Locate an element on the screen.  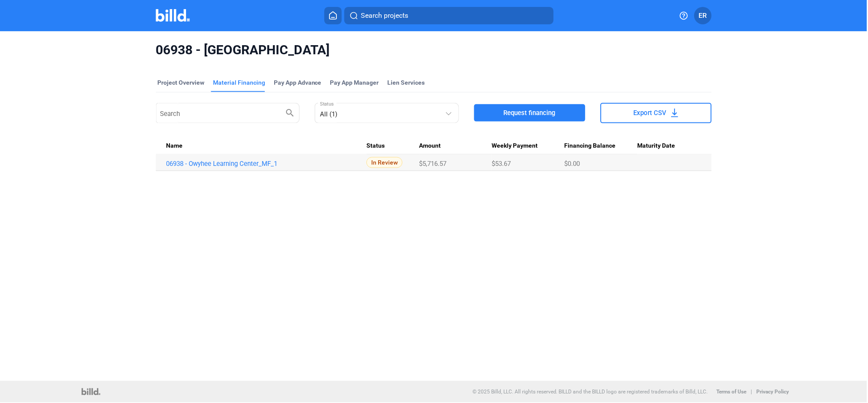
span: ER is located at coordinates (704, 16).